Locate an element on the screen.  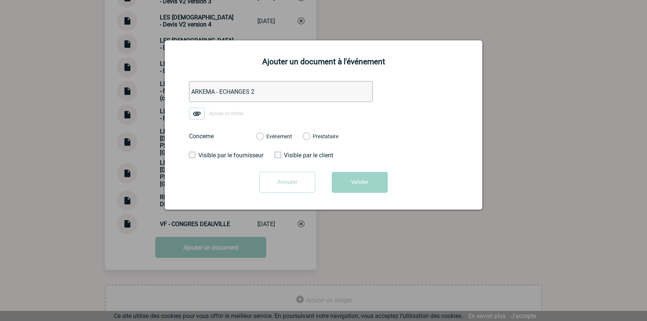
label: Prestataire is located at coordinates (306, 137).